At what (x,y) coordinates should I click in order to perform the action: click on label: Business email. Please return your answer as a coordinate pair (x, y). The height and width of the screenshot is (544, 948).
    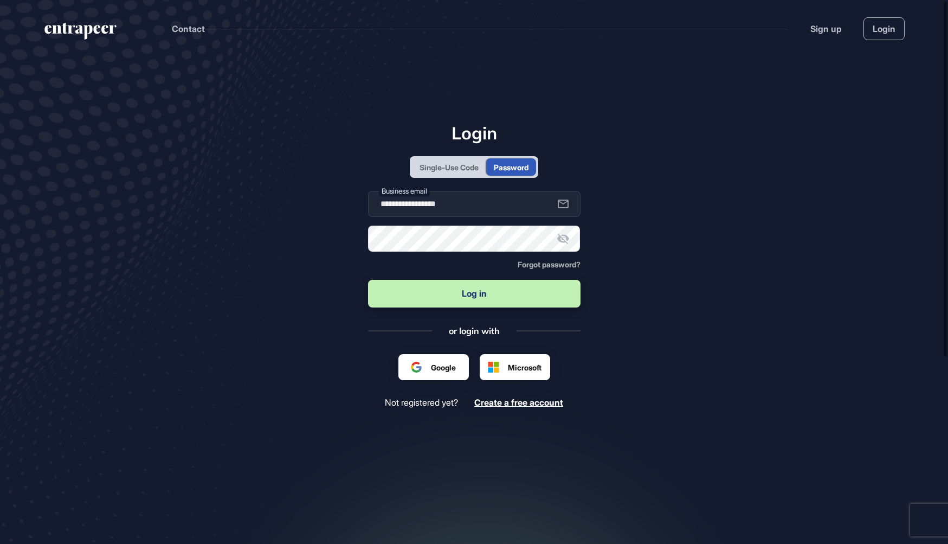
    Looking at the image, I should click on (404, 191).